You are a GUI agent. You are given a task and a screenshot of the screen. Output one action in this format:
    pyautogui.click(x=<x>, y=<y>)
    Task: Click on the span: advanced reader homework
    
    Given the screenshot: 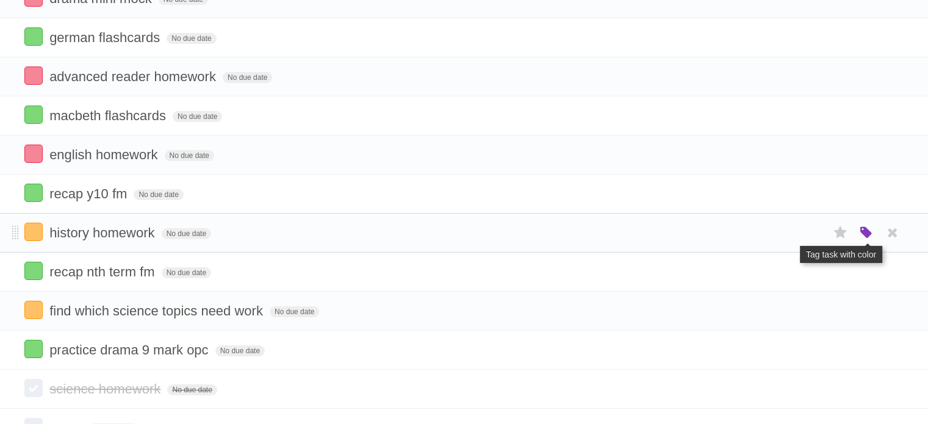 What is the action you would take?
    pyautogui.click(x=134, y=76)
    